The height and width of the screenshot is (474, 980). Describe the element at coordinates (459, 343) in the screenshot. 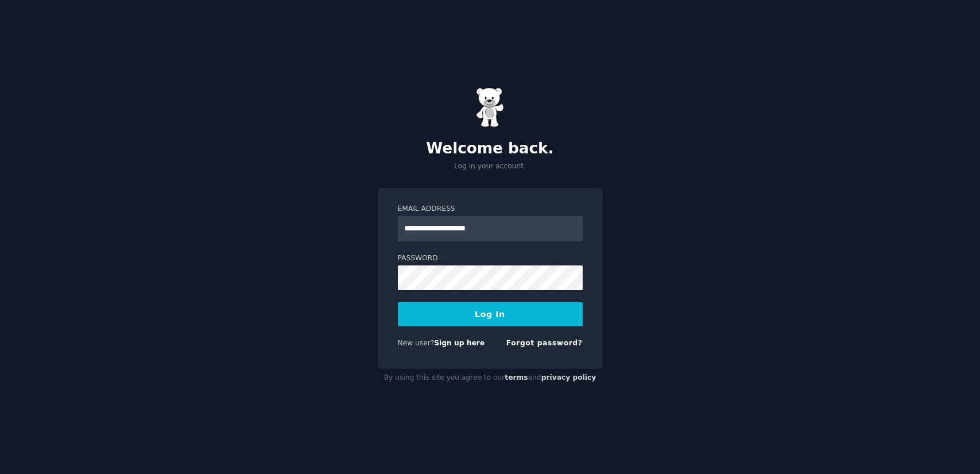

I see `a: Sign up here` at that location.